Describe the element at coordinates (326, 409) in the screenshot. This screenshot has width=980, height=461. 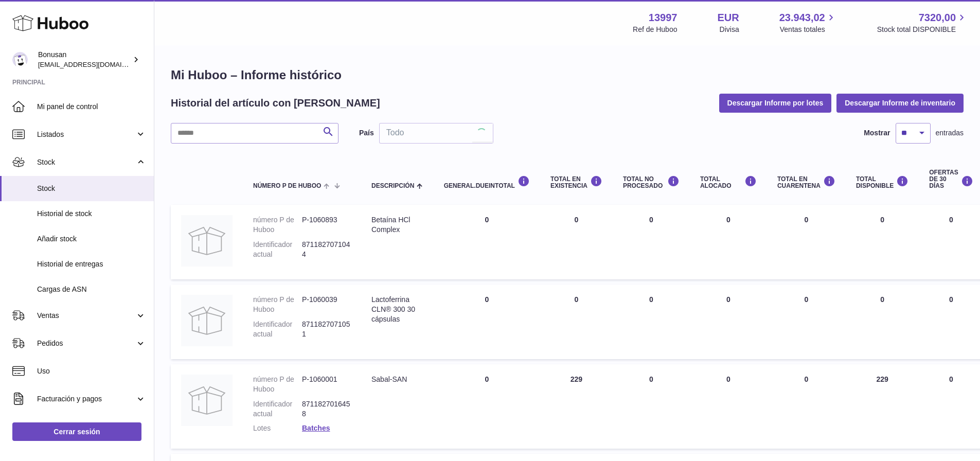
I see `dd: 8711827016458` at that location.